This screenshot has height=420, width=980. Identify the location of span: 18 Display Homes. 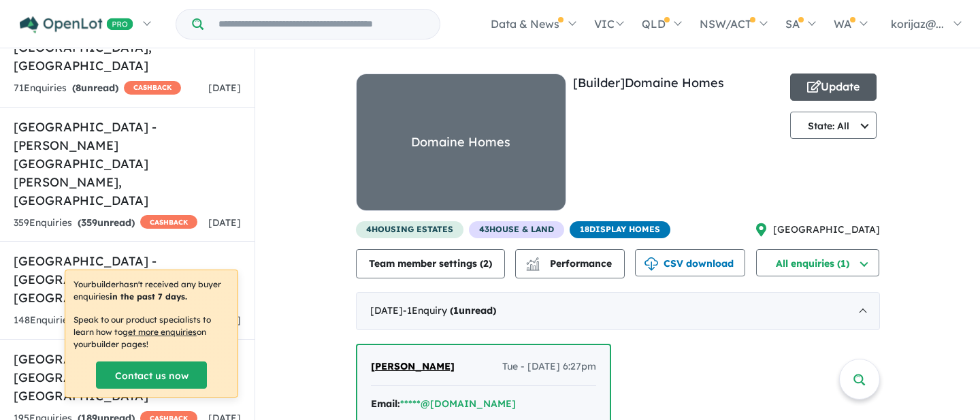
(620, 230).